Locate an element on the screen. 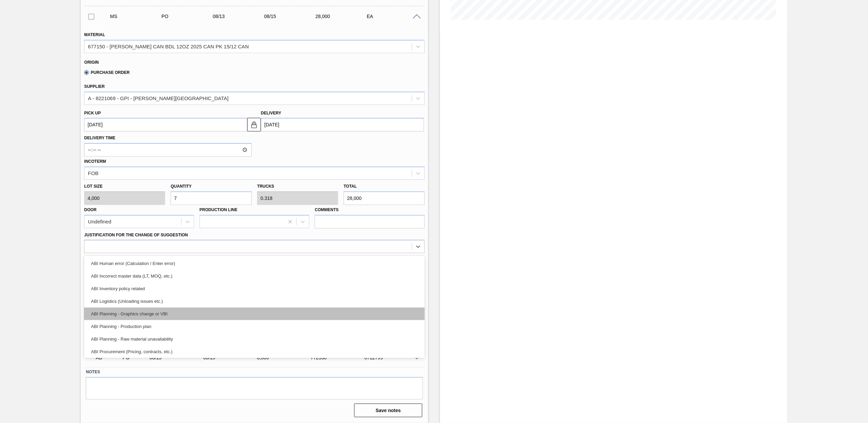  div: ABI Inventory policy related is located at coordinates (254, 289).